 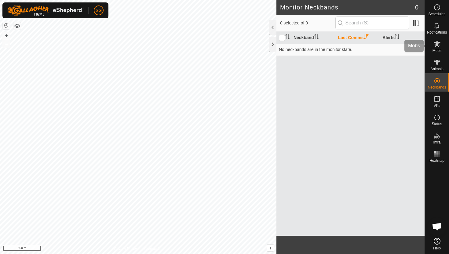 What do you see at coordinates (313, 38) in the screenshot?
I see `th: Neckband` at bounding box center [313, 38].